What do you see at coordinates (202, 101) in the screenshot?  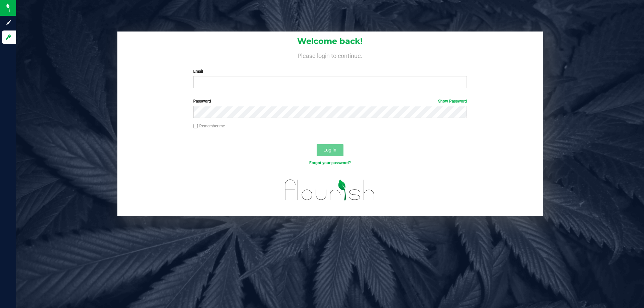 I see `span: Password` at bounding box center [202, 101].